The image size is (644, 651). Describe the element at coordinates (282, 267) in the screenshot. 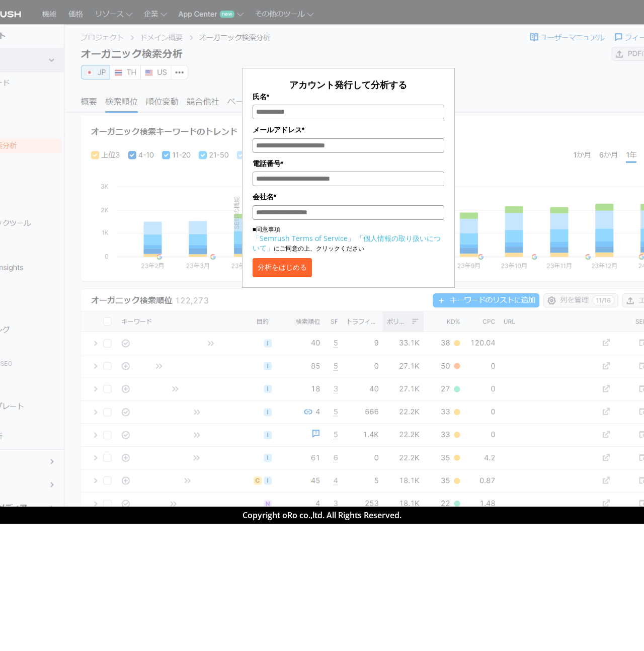

I see `button: 分析をはじめる` at that location.